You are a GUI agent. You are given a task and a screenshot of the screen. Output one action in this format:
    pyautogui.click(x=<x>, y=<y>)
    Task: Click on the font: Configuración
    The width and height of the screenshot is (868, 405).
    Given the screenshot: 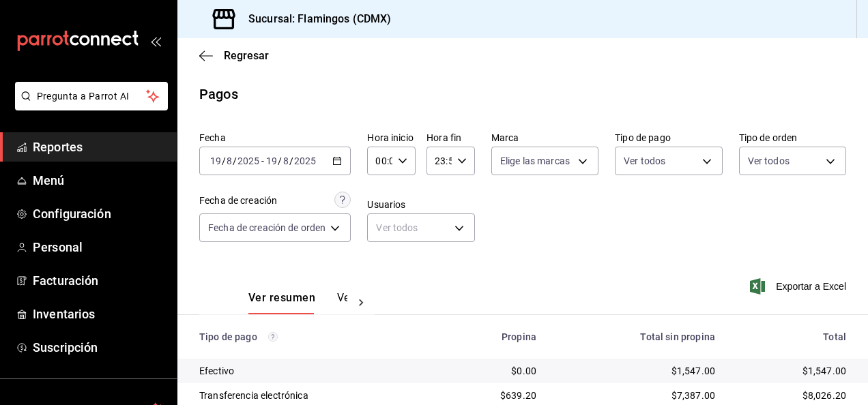 What is the action you would take?
    pyautogui.click(x=72, y=213)
    